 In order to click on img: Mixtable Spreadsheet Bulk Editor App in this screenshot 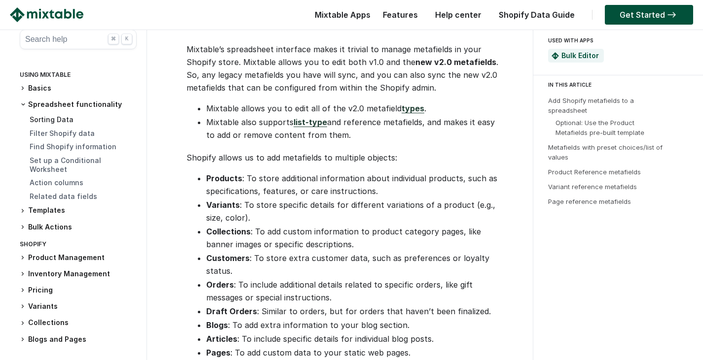, I will do `click(555, 56)`.